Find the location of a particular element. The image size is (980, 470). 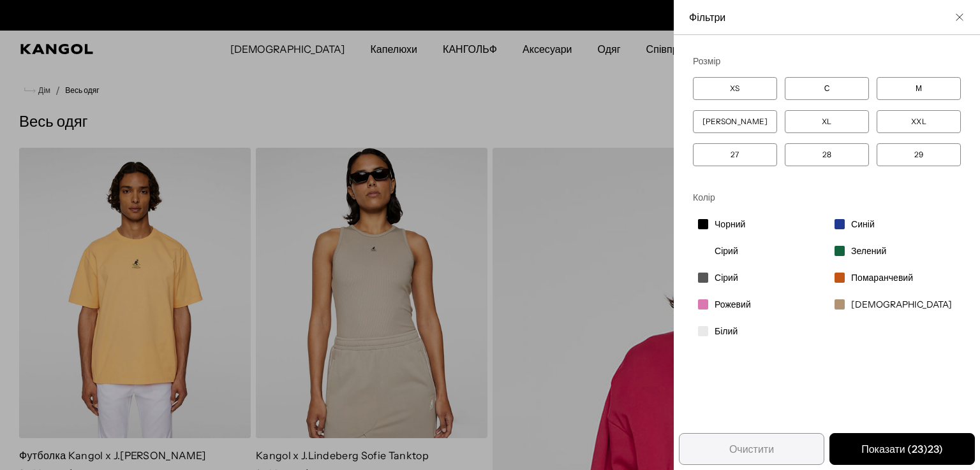

font: 27 is located at coordinates (734, 154).